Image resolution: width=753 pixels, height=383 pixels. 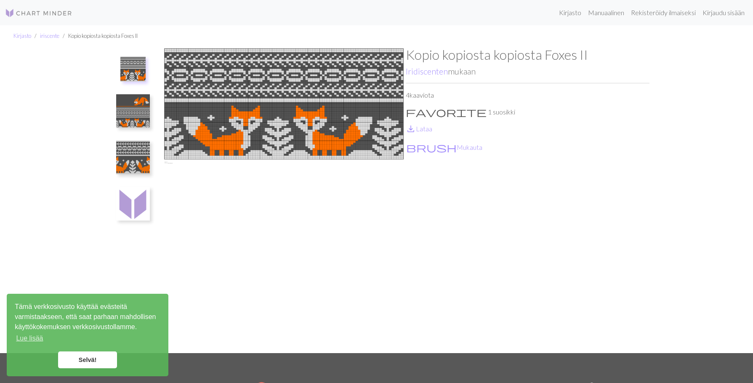 I want to click on font: Kirjaudu sisään, so click(x=724, y=12).